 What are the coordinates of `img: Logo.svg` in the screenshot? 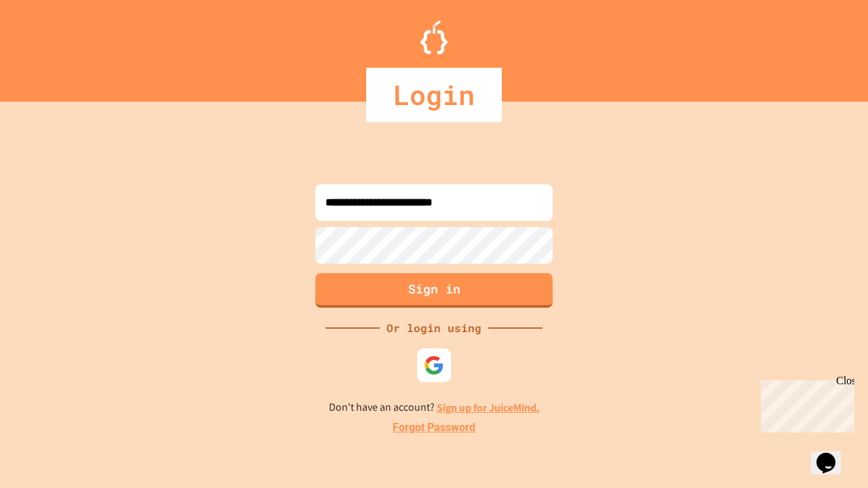 It's located at (434, 38).